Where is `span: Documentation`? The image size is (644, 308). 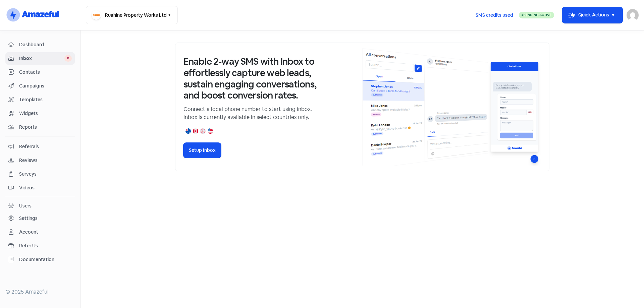 span: Documentation is located at coordinates (45, 259).